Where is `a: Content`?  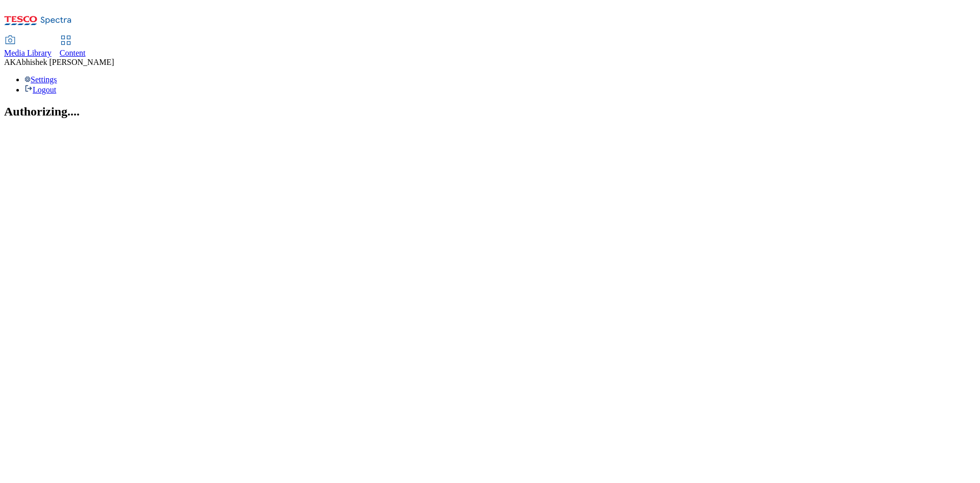
a: Content is located at coordinates (73, 47).